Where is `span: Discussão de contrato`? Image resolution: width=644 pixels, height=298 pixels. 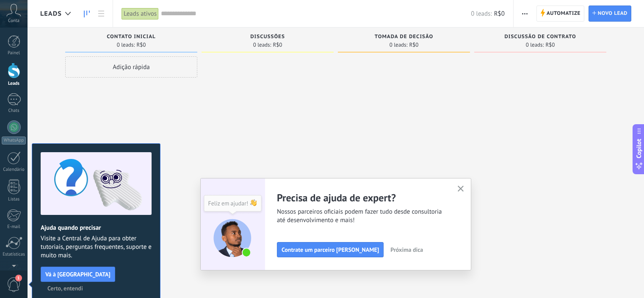
span: Discussão de contrato is located at coordinates (540, 37).